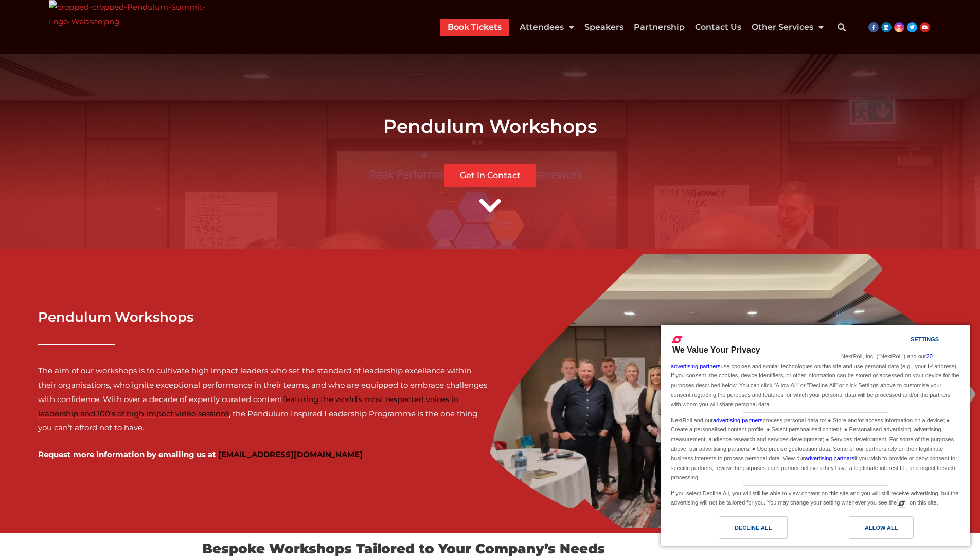 The width and height of the screenshot is (980, 556). What do you see at coordinates (741, 530) in the screenshot?
I see `a: Decline All` at bounding box center [741, 530].